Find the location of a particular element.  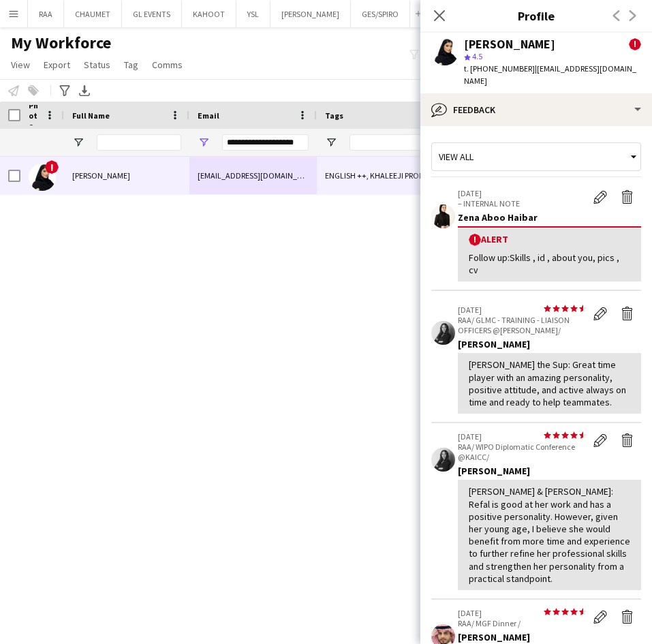

span: Comms is located at coordinates (167, 65).